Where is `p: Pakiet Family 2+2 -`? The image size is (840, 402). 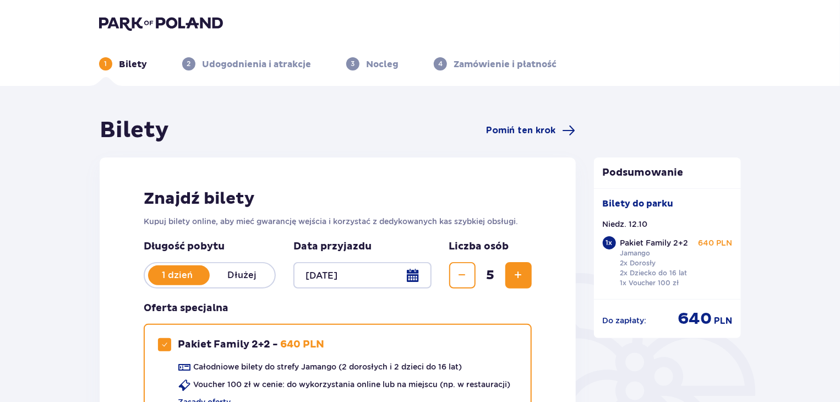
p: Pakiet Family 2+2 - is located at coordinates (228, 345).